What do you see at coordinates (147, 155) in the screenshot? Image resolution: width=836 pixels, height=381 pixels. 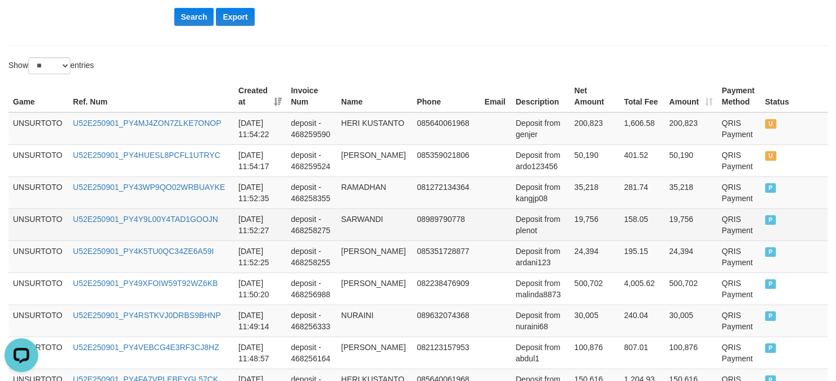 I see `a: U52E250901_PY4HUESL8PCFL1UTRYC` at bounding box center [147, 155].